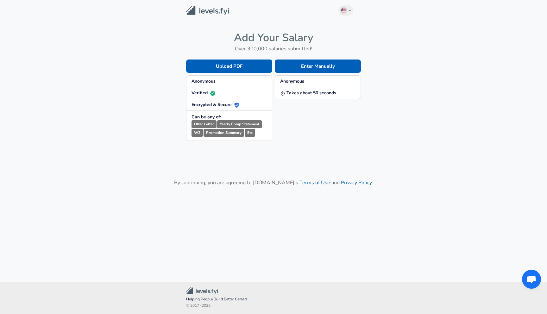 The width and height of the screenshot is (547, 314). I want to click on h6: Over 300,000 salaries submitted!, so click(274, 49).